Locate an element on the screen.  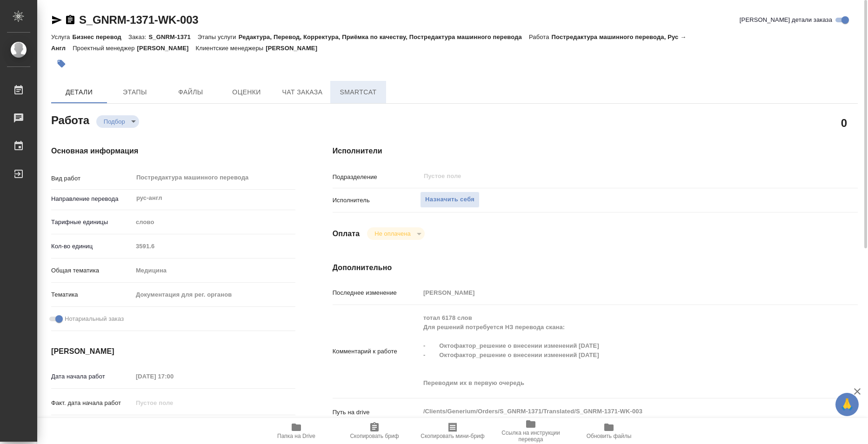
button: Обновить файлы is located at coordinates (609, 431).